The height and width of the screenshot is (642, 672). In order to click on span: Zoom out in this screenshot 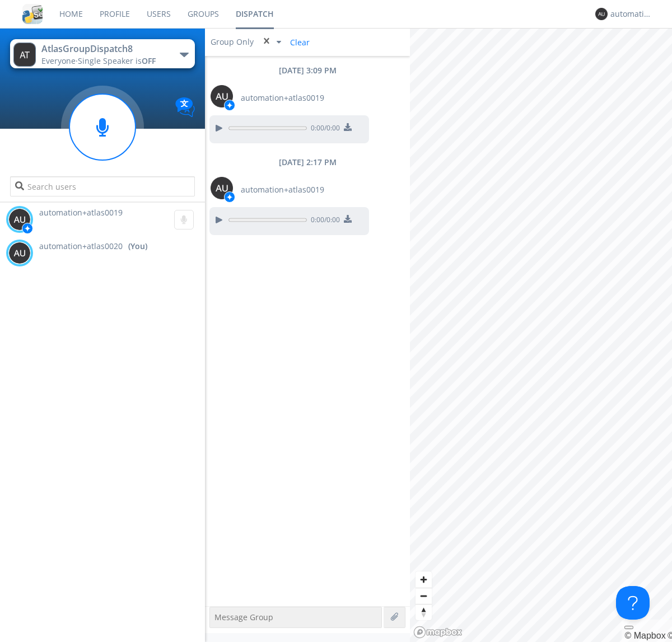, I will do `click(423, 597)`.